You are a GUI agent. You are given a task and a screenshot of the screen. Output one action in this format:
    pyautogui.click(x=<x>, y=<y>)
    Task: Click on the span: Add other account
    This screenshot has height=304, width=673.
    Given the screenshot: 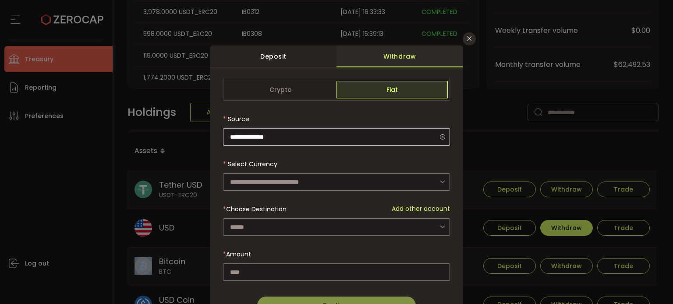 What is the action you would take?
    pyautogui.click(x=421, y=209)
    